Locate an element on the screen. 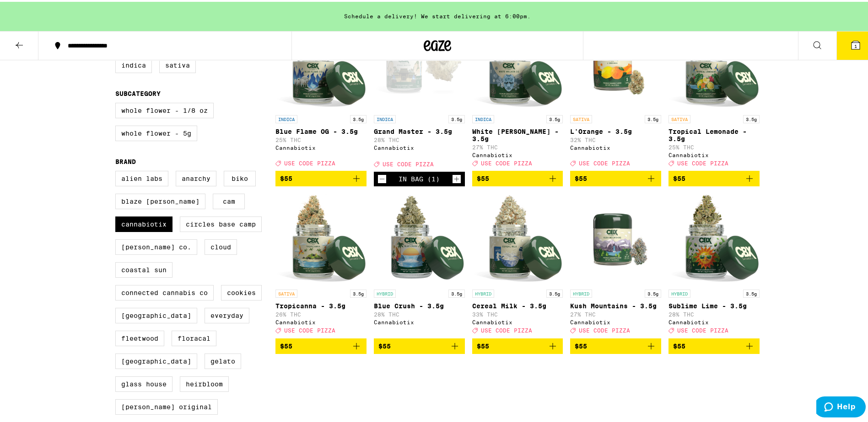  a: Open page for Blue Crush - 3.5g from Cannabiotix is located at coordinates (419, 265).